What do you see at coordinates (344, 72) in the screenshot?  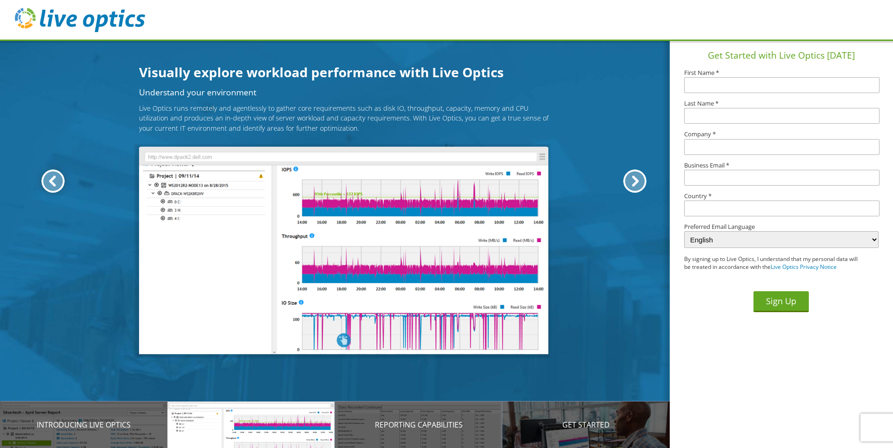 I see `h1: Visually explore workload performance with Live Optics` at bounding box center [344, 72].